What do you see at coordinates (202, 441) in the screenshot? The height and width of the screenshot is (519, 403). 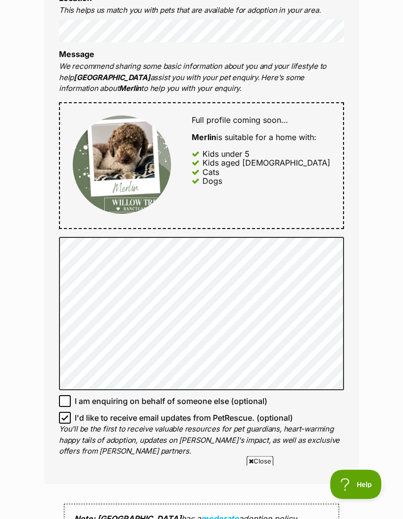 I see `p: You'll be the first to receive valuable resources for pet guardians, heart-warming happy tails of...` at bounding box center [202, 441].